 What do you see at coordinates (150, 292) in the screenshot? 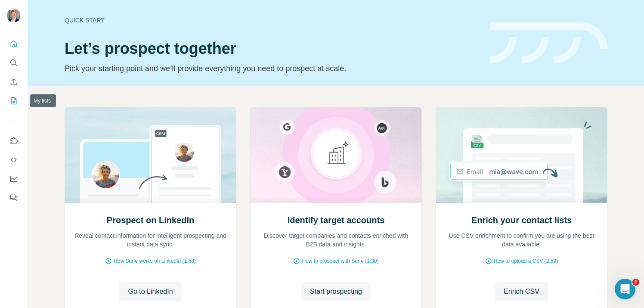
I see `button: Go to LinkedIn` at bounding box center [150, 292].